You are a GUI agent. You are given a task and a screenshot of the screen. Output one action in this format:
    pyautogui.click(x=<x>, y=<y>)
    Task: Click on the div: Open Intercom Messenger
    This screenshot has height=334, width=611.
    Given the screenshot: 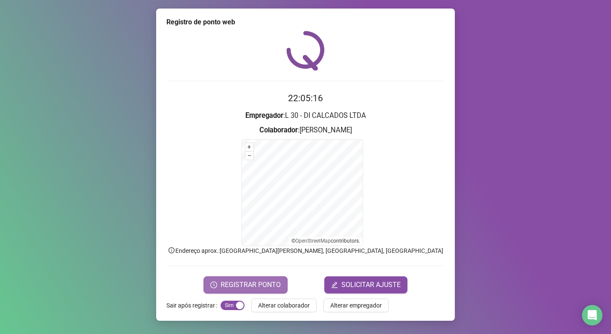 What is the action you would take?
    pyautogui.click(x=592, y=315)
    